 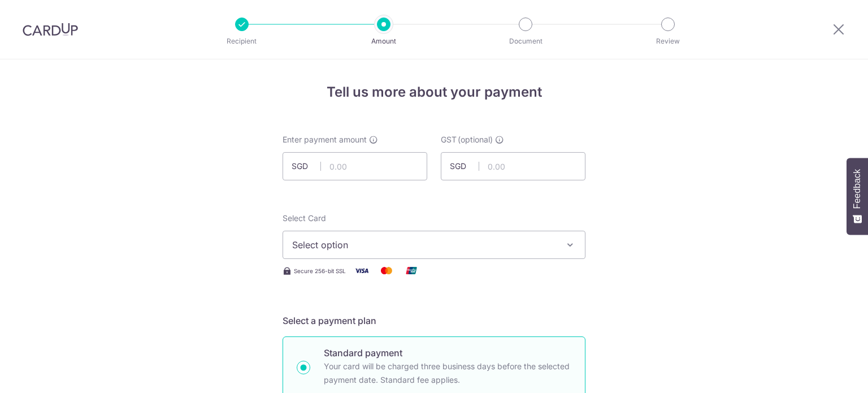 I want to click on p: Recipient, so click(x=242, y=41).